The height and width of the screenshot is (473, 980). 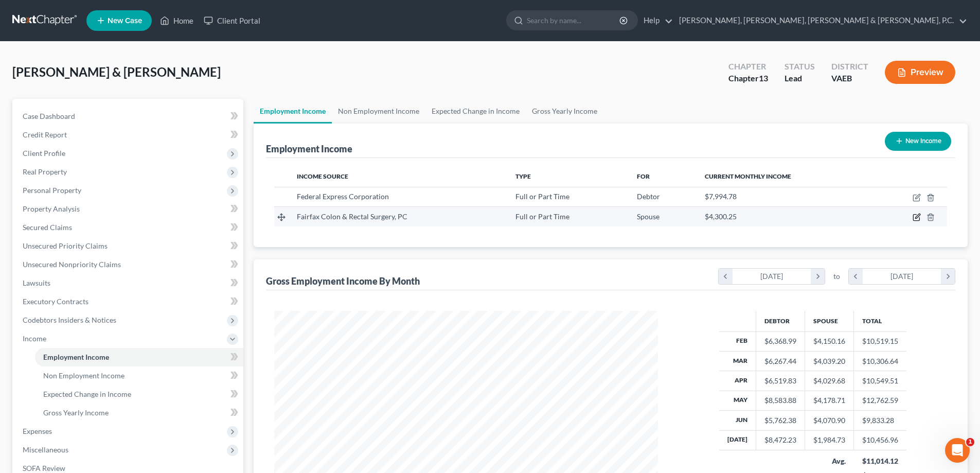 What do you see at coordinates (129, 302) in the screenshot?
I see `a: Executory Contracts` at bounding box center [129, 302].